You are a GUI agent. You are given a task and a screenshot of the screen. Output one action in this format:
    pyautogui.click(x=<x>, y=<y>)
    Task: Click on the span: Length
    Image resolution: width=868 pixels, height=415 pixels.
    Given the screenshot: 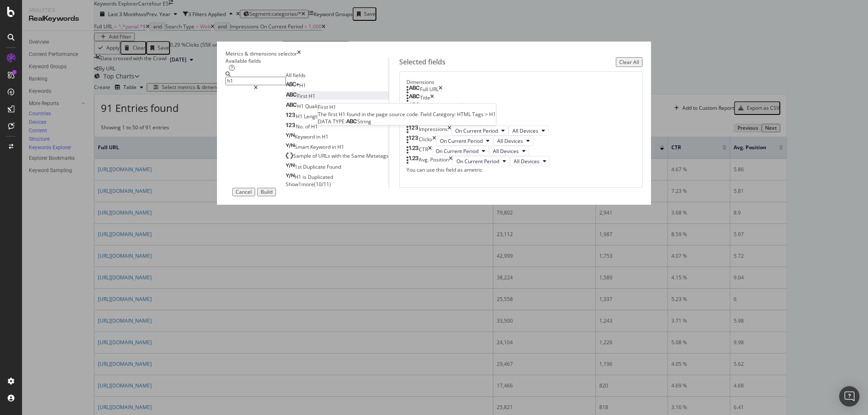 What is the action you would take?
    pyautogui.click(x=312, y=116)
    